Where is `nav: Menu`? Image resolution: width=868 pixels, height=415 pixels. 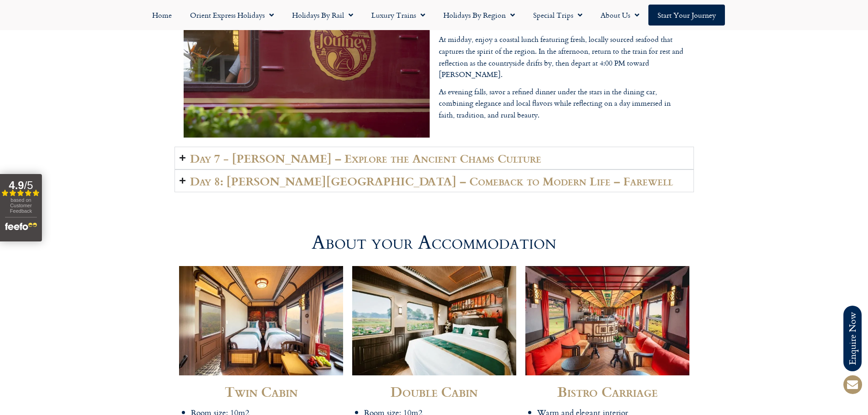 nav: Menu is located at coordinates (434, 15).